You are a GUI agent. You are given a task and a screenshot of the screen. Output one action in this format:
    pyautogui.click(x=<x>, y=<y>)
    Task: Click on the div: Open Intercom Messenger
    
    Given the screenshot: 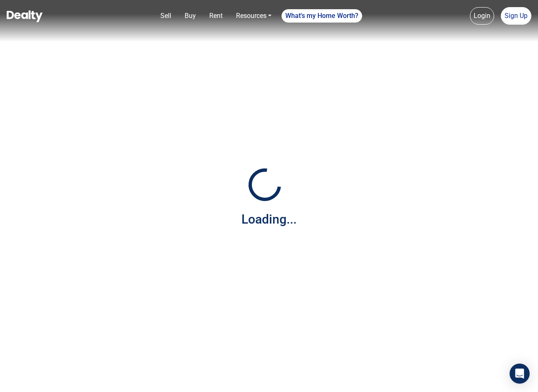 What is the action you would take?
    pyautogui.click(x=520, y=373)
    